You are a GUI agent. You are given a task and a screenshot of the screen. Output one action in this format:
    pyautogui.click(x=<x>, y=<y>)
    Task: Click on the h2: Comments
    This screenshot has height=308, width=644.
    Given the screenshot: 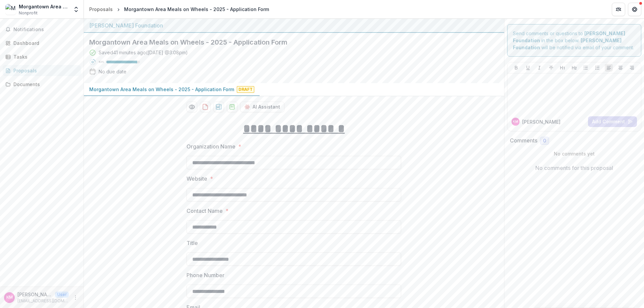 What is the action you would take?
    pyautogui.click(x=523, y=140)
    